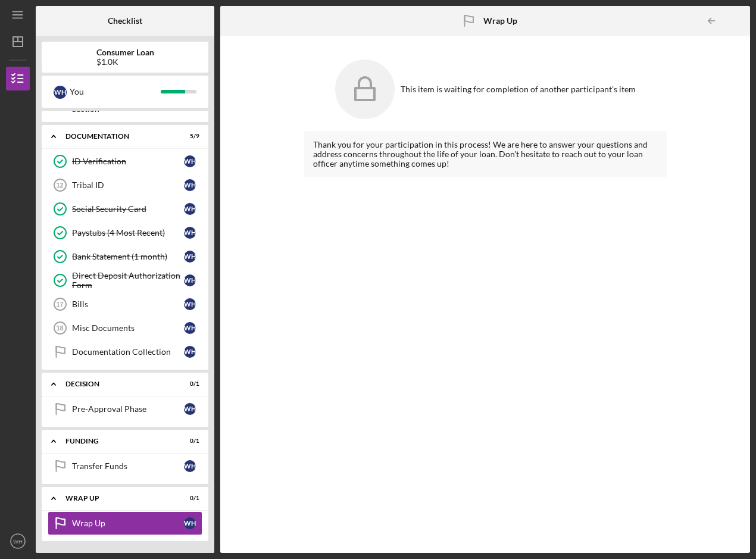  What do you see at coordinates (485, 154) in the screenshot?
I see `div: Thank you for your participation in this process! We are here to answer your questions and addres...` at bounding box center [485, 154].